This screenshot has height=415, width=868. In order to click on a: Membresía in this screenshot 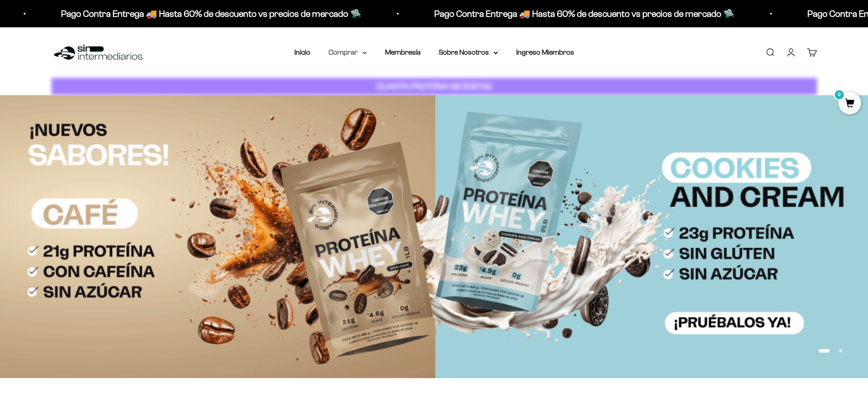, I will do `click(403, 52)`.